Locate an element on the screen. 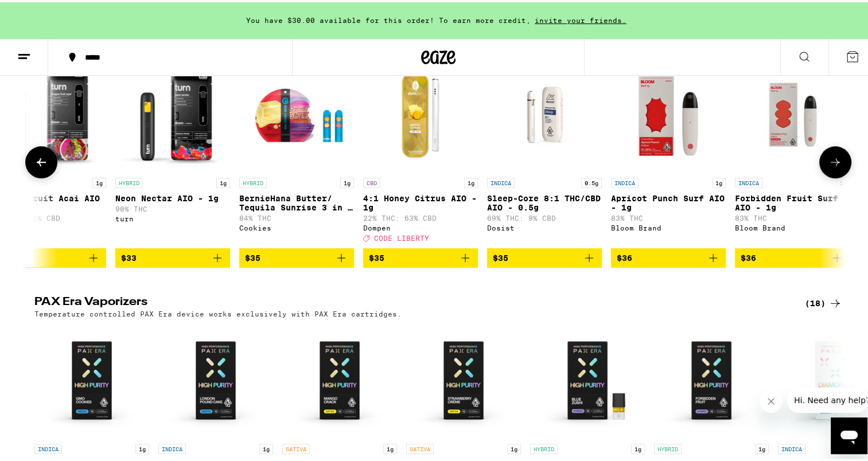  img: Dompen - 4:1 Honey Citrus AIO - 1g is located at coordinates (420, 113).